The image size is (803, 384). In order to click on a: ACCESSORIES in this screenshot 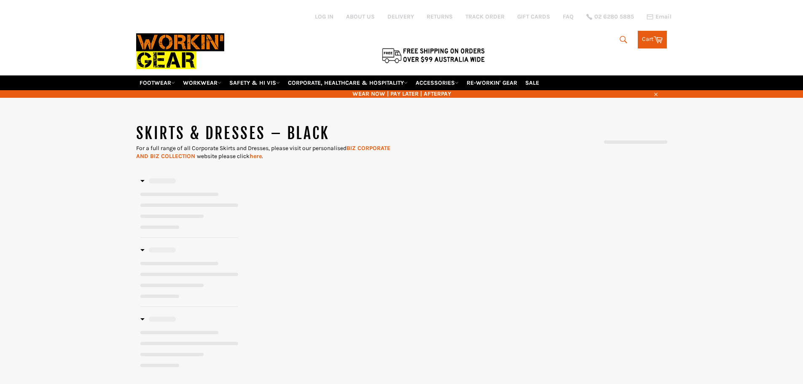, I will do `click(437, 83)`.